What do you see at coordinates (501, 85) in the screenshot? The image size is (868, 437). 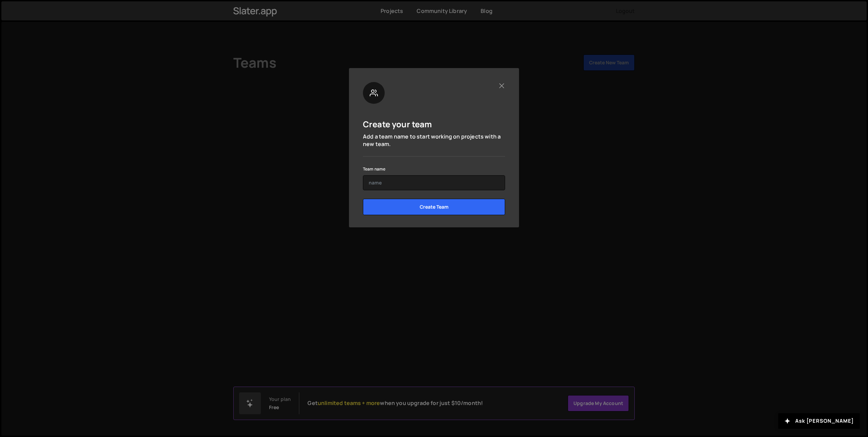 I see `button: Close` at bounding box center [501, 85].